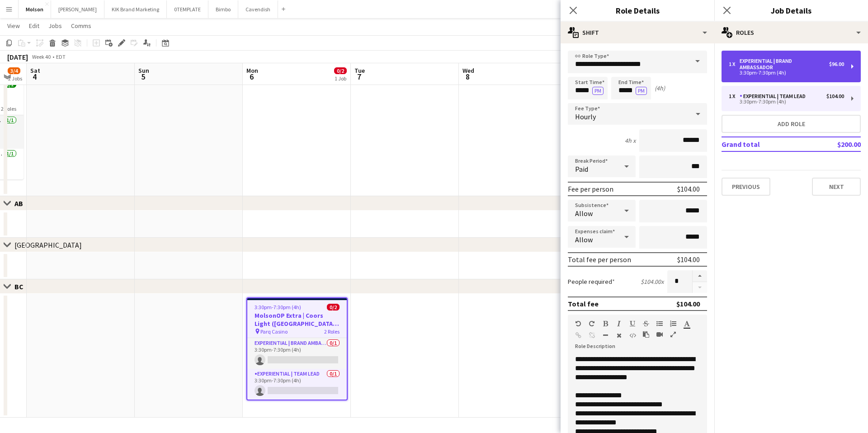  Describe the element at coordinates (637, 33) in the screenshot. I see `div: Shift` at that location.